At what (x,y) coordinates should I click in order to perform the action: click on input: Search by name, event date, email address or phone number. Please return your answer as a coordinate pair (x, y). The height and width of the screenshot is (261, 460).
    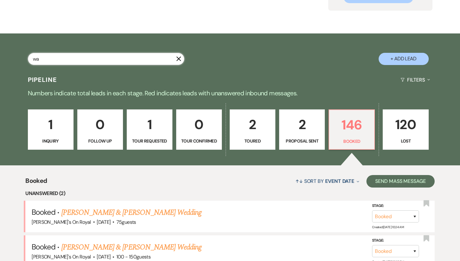
    Looking at the image, I should click on (106, 59).